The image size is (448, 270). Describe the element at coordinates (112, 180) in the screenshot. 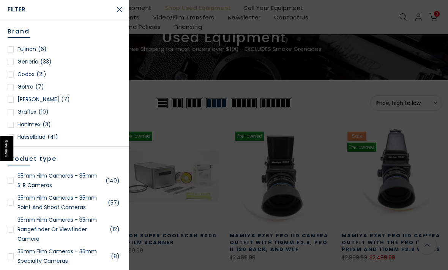

I see `span: (140)` at that location.